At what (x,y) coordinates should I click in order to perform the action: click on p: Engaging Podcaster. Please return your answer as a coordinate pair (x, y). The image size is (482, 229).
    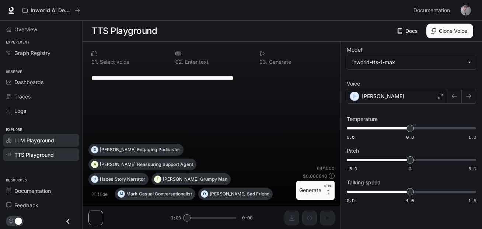
    Looking at the image, I should click on (158, 150).